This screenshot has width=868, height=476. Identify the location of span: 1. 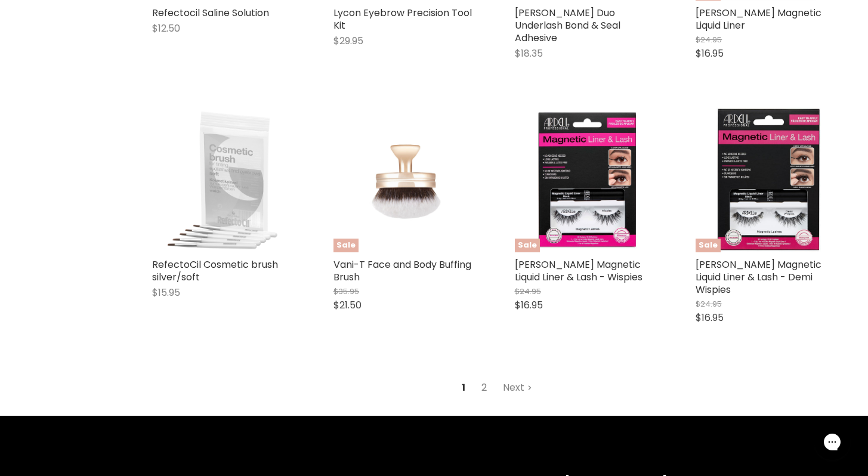
(464, 387).